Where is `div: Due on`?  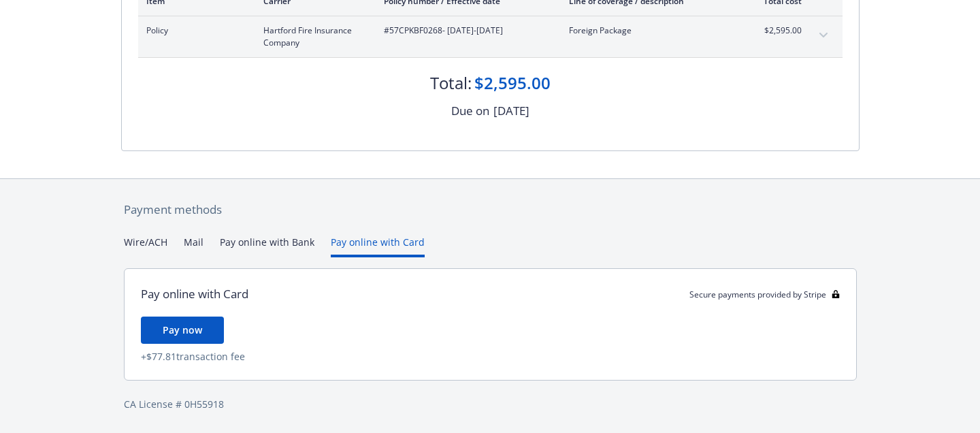 div: Due on is located at coordinates (470, 111).